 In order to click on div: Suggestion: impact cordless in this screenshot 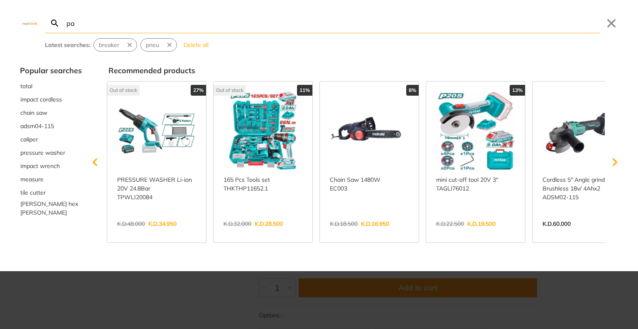, I will do `click(51, 99)`.